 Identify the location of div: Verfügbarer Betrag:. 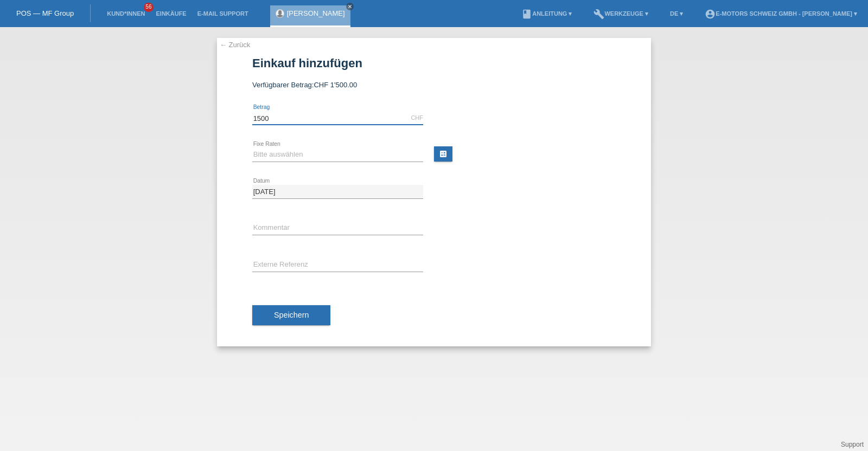
(434, 85).